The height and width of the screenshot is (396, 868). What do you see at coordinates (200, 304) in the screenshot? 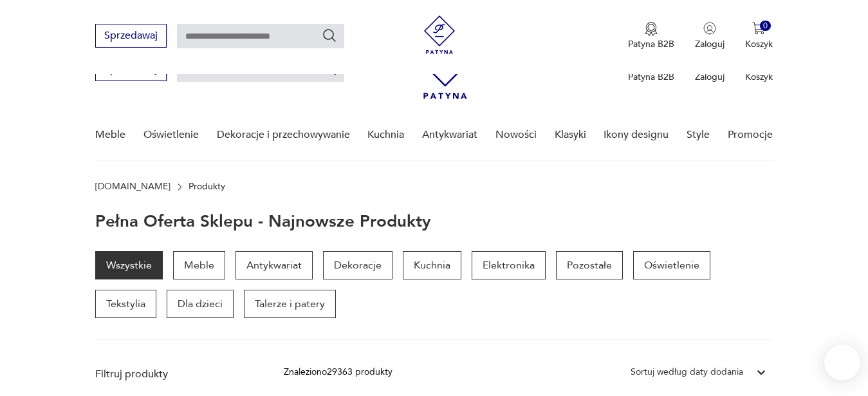
I see `p: Dla dzieci` at bounding box center [200, 304].